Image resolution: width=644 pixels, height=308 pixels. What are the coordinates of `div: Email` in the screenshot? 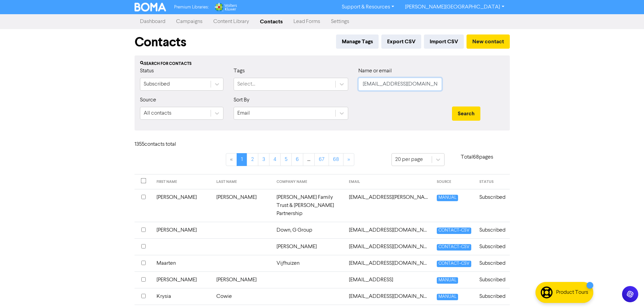 It's located at (243, 113).